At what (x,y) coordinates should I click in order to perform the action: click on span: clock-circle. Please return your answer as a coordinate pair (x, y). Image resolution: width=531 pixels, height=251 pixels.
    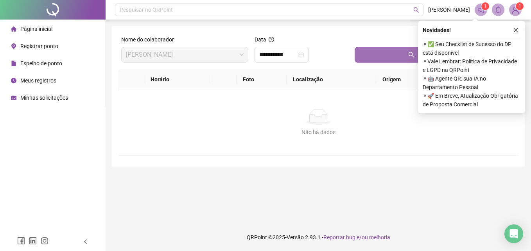
    Looking at the image, I should click on (14, 81).